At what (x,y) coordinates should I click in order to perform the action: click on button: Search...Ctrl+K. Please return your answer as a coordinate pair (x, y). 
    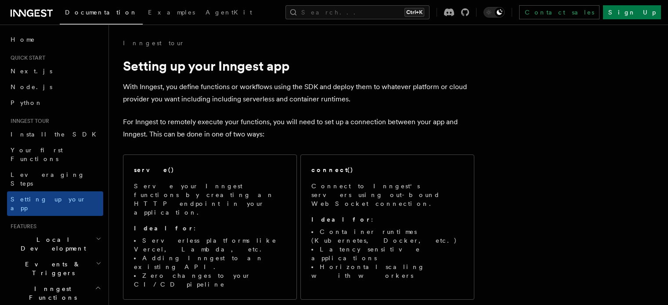
    Looking at the image, I should click on (357, 12).